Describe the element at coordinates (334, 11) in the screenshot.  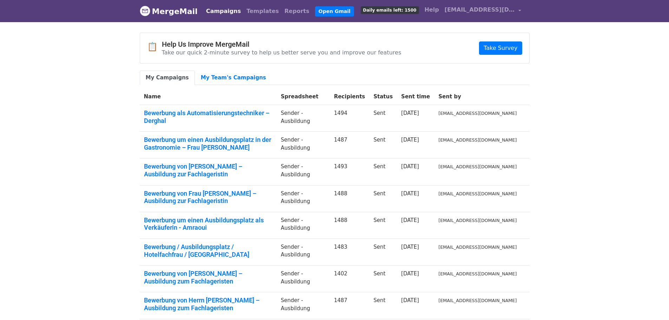
I see `a: Open Gmail` at that location.